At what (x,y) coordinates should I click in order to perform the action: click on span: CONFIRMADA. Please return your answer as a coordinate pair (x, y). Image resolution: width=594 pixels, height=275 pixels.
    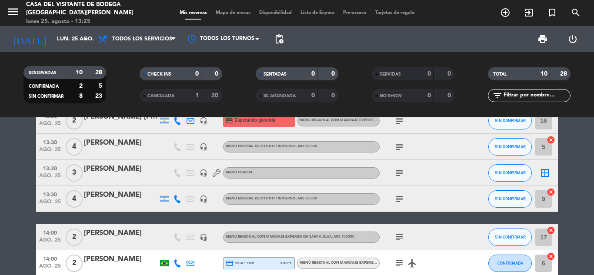
    Looking at the image, I should click on (43, 87).